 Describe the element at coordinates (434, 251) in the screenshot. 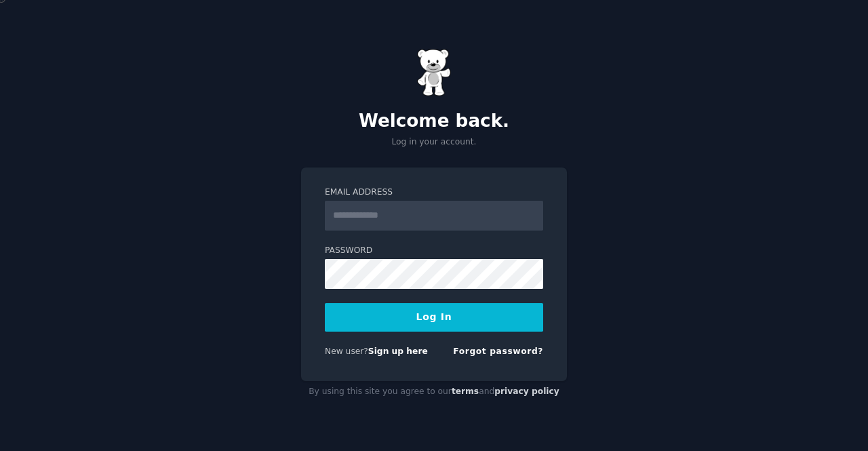

I see `label: Password` at that location.